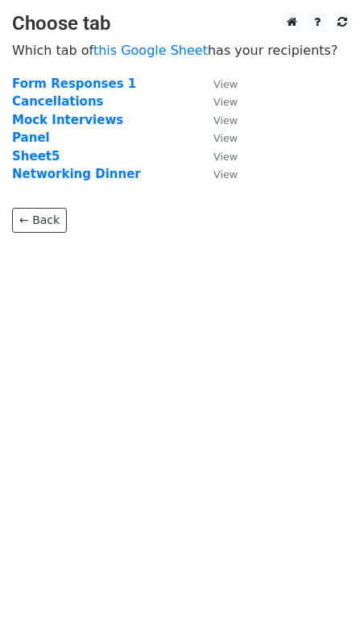 This screenshot has height=621, width=364. I want to click on strong: Form Responses 1, so click(74, 84).